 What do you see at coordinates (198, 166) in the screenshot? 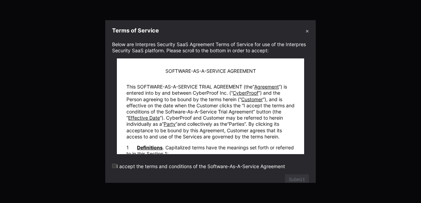
I see `label: I accept the terms and conditions of the Software-As-A-Service Agreement` at bounding box center [198, 166].